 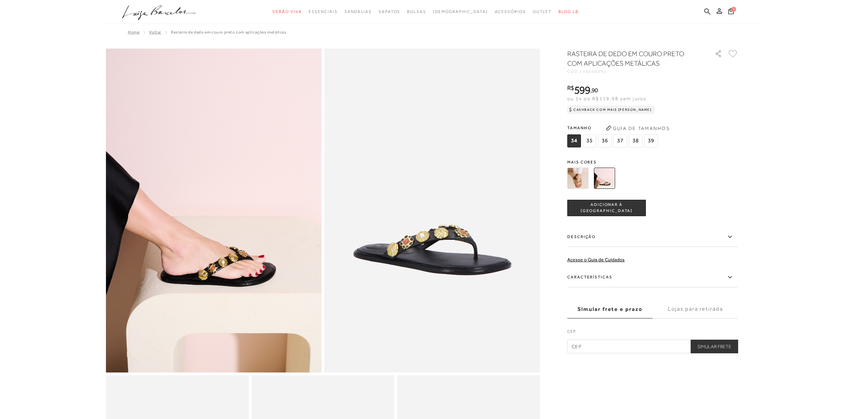 What do you see at coordinates (731, 12) in the screenshot?
I see `button: 0` at bounding box center [731, 12].